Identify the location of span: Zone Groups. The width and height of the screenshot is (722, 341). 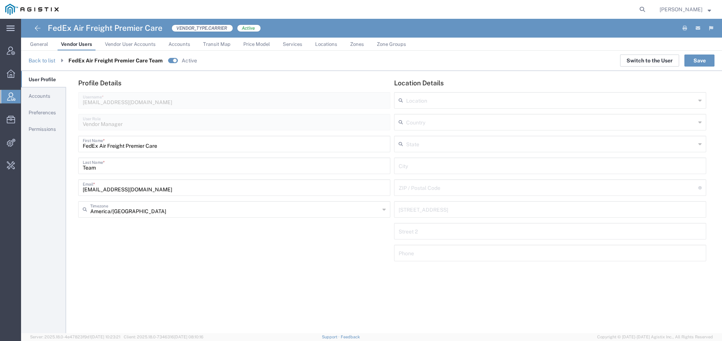
(391, 44).